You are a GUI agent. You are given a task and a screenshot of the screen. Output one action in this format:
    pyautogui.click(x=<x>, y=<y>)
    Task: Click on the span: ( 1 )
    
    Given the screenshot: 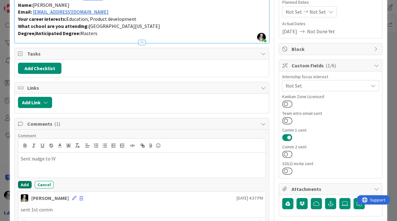 What is the action you would take?
    pyautogui.click(x=57, y=124)
    